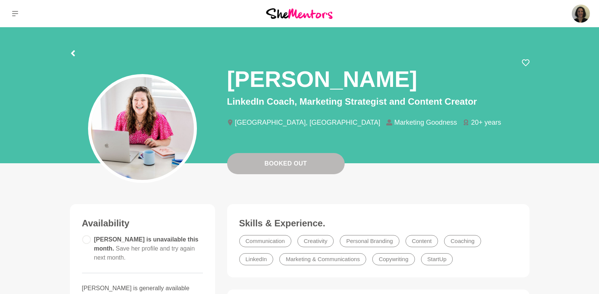  What do you see at coordinates (378, 102) in the screenshot?
I see `p: LinkedIn Coach, Marketing Strategist and Content Creator` at bounding box center [378, 102].